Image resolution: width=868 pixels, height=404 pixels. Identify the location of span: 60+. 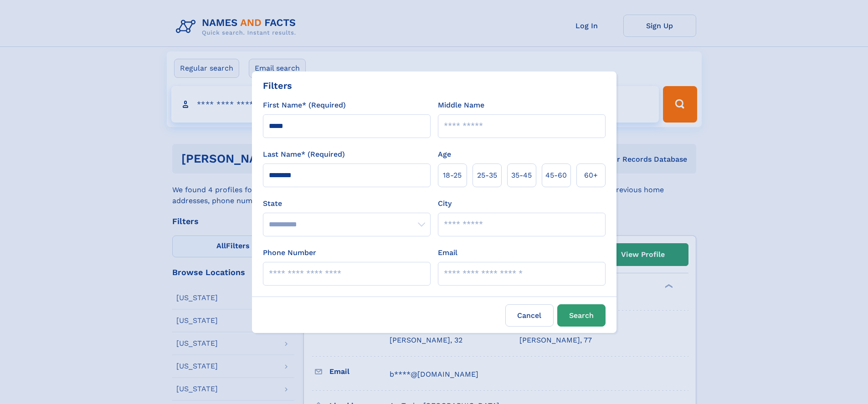
(591, 175).